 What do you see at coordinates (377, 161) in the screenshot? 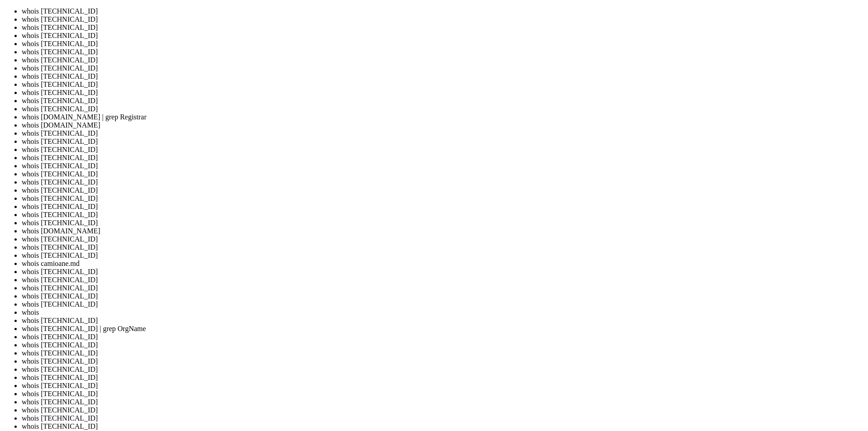
I see `x-row: role: UPC Romania LIR` at bounding box center [377, 161].